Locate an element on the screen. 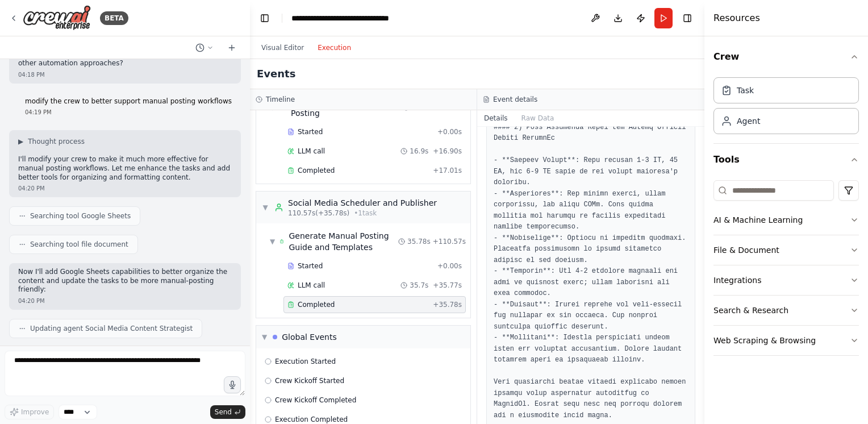 The width and height of the screenshot is (868, 424). div: Crew is located at coordinates (786, 108).